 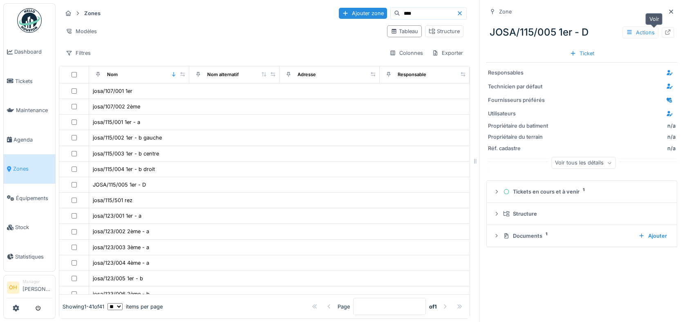 I want to click on a: Statistiques, so click(x=29, y=257).